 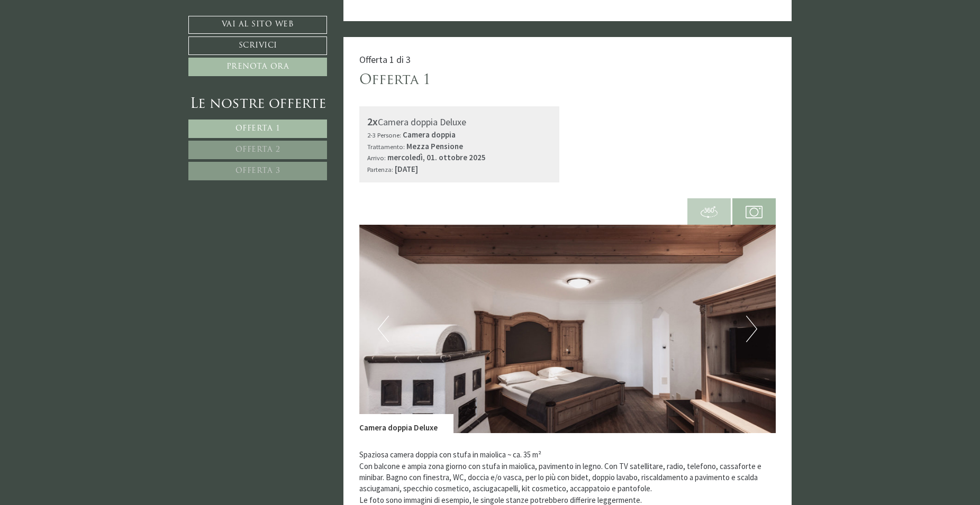 I want to click on div: domenica, so click(x=209, y=17).